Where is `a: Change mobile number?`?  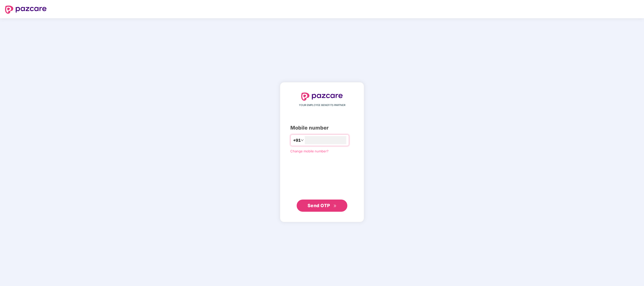
a: Change mobile number? is located at coordinates (309, 151).